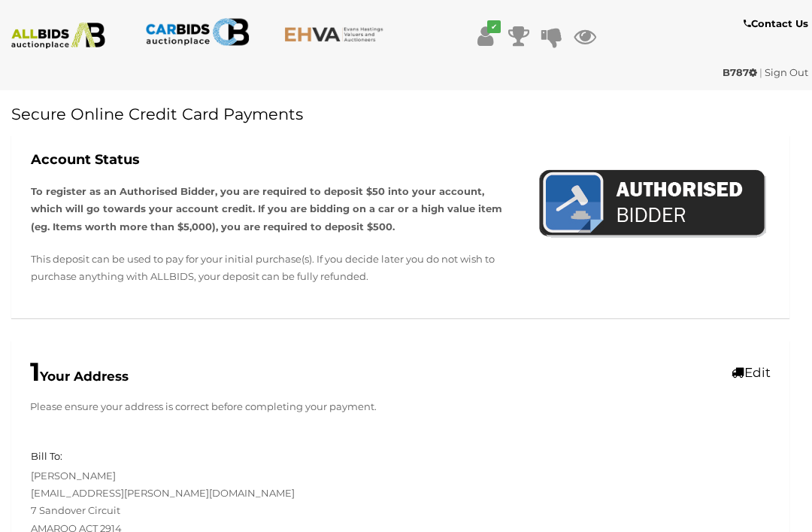 Image resolution: width=812 pixels, height=532 pixels. Describe the element at coordinates (85, 160) in the screenshot. I see `b: Account Status` at that location.